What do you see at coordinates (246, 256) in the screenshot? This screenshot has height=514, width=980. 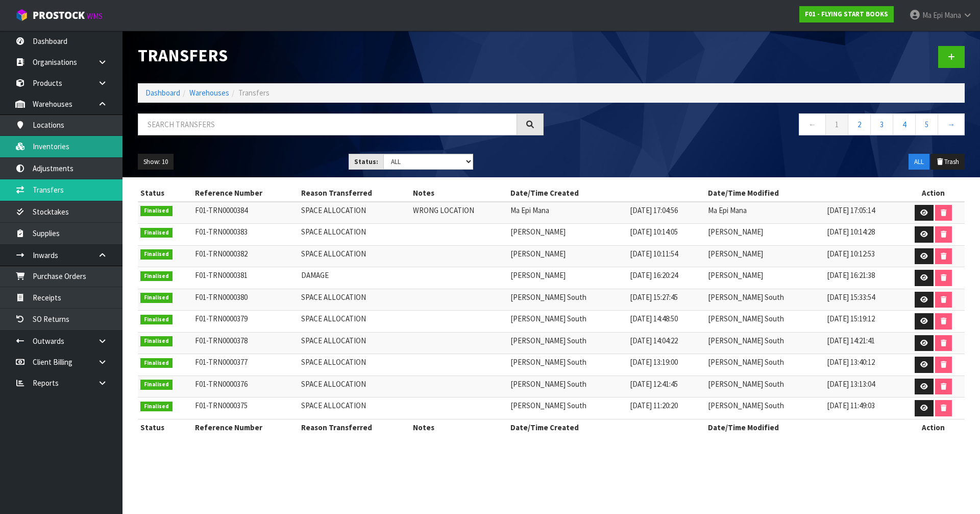 I see `td: F01-TRN0000382` at bounding box center [246, 256].